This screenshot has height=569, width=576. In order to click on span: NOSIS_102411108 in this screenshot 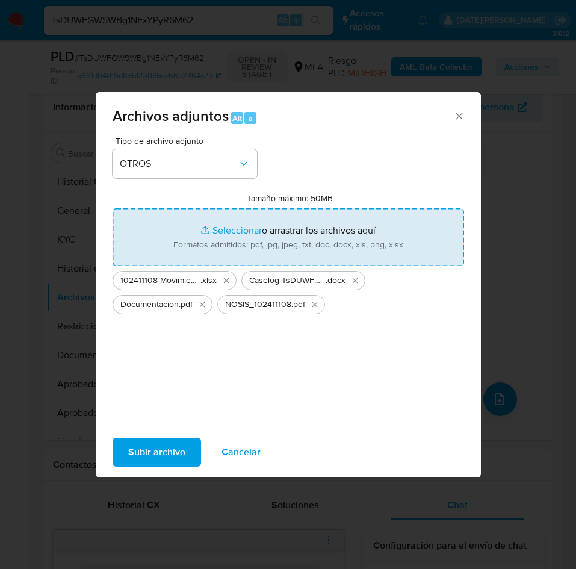, I will do `click(258, 305)`.